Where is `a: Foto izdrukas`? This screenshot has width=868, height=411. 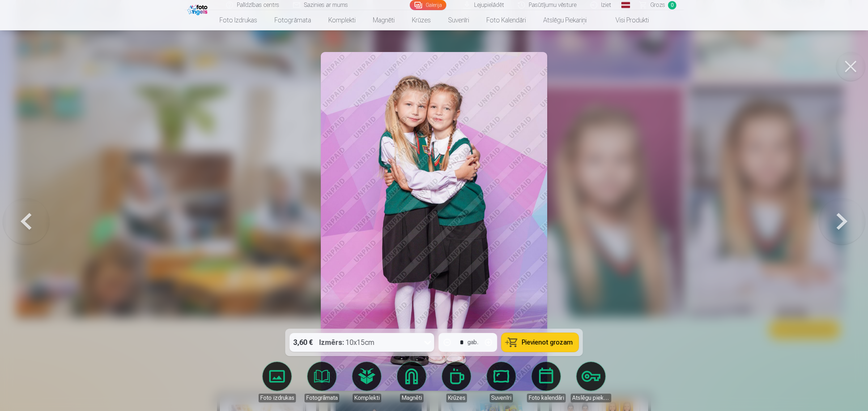 a: Foto izdrukas is located at coordinates (238, 20).